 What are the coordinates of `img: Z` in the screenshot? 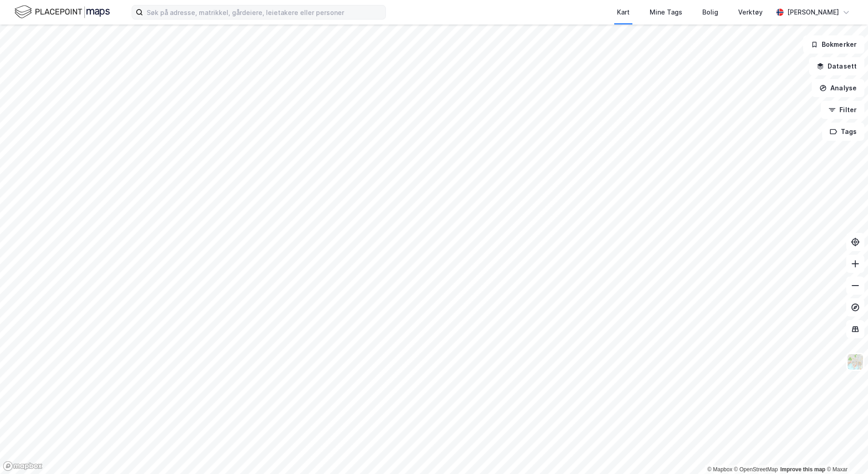 It's located at (856, 362).